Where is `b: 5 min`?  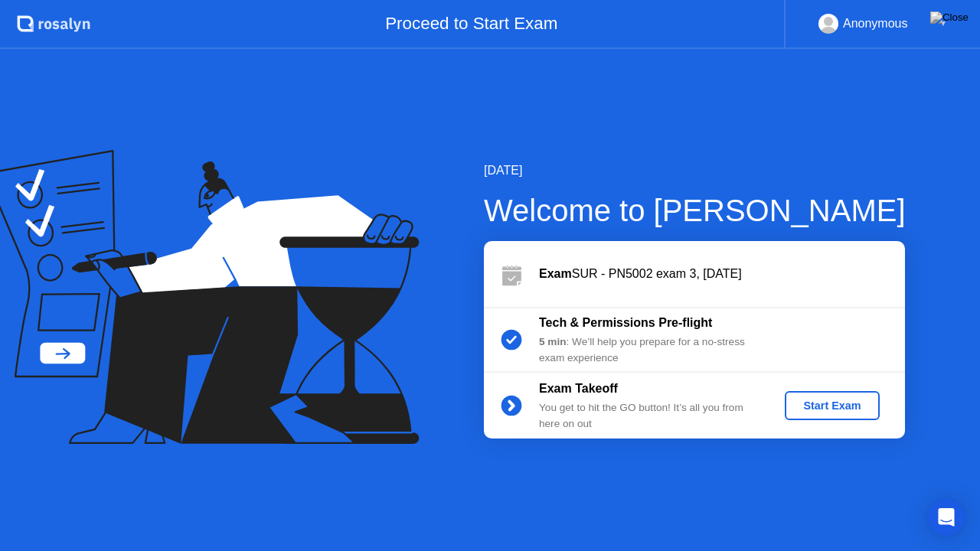 b: 5 min is located at coordinates (553, 342).